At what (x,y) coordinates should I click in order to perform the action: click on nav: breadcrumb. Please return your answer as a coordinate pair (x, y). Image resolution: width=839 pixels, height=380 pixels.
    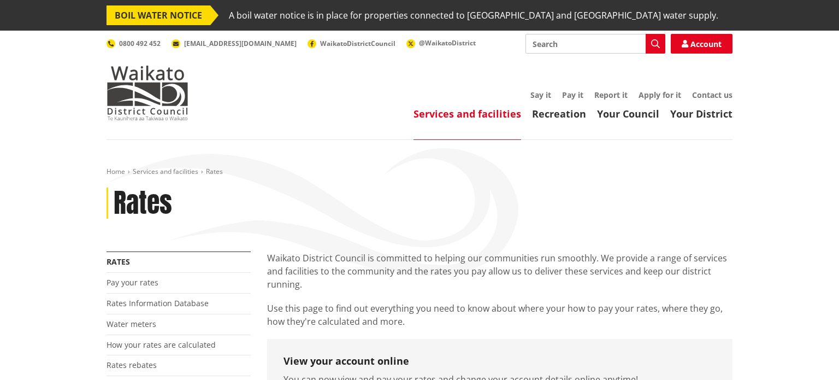
    Looking at the image, I should click on (419, 172).